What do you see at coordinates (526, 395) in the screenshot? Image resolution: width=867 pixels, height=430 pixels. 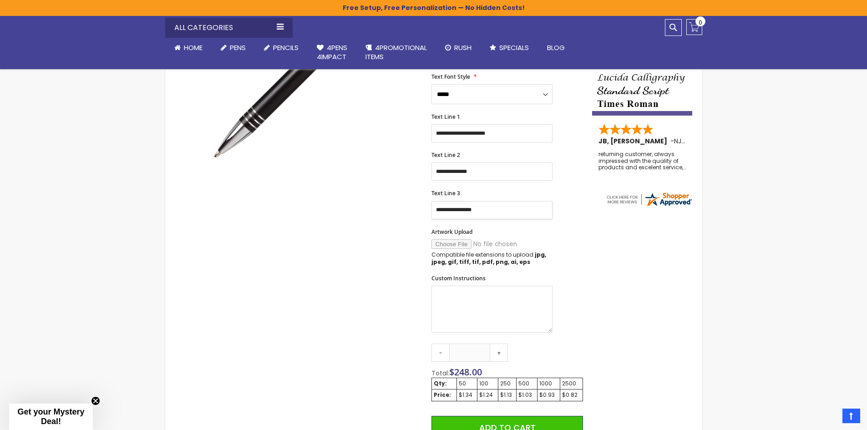 I see `div: $1.03` at bounding box center [526, 395].